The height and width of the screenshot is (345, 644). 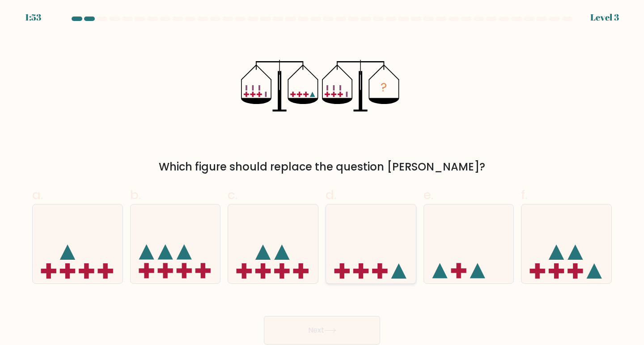 I want to click on div: Level 3, so click(x=605, y=17).